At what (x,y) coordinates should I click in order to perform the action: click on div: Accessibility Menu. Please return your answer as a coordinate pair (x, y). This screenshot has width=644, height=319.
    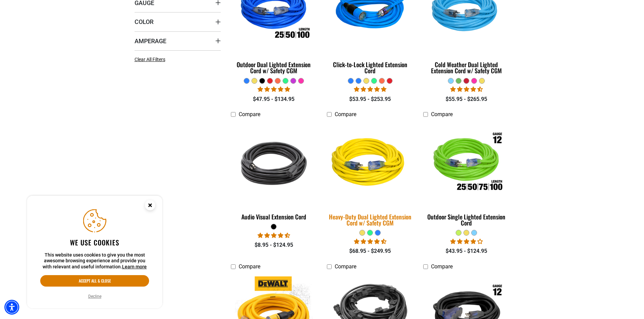
    Looking at the image, I should click on (12, 307).